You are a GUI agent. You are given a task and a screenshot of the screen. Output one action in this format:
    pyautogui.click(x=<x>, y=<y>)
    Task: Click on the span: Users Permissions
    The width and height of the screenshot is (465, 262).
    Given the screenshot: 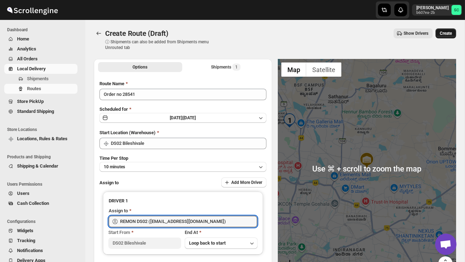 What is the action you would take?
    pyautogui.click(x=44, y=184)
    